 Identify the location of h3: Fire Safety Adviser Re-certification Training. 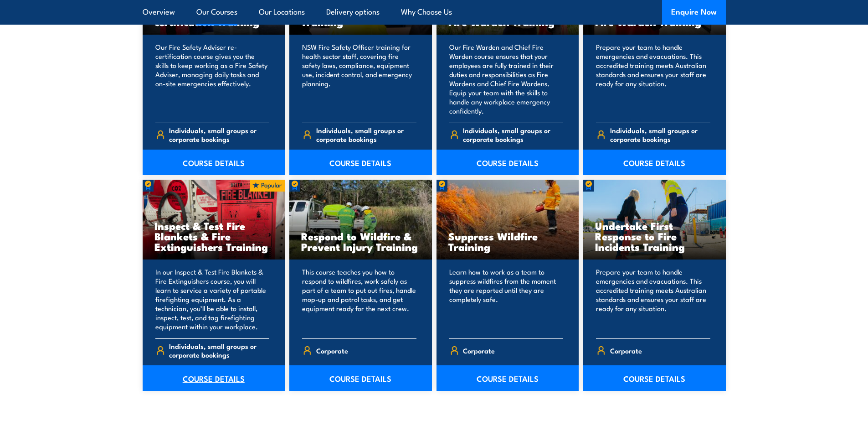
(214, 17).